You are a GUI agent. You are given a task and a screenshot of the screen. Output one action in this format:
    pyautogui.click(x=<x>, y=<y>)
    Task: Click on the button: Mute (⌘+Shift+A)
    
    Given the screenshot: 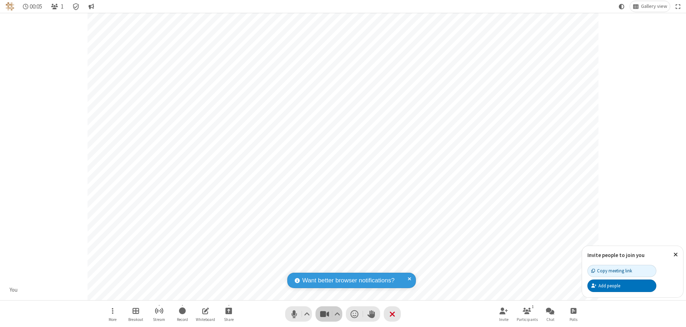 What is the action you would take?
    pyautogui.click(x=298, y=314)
    